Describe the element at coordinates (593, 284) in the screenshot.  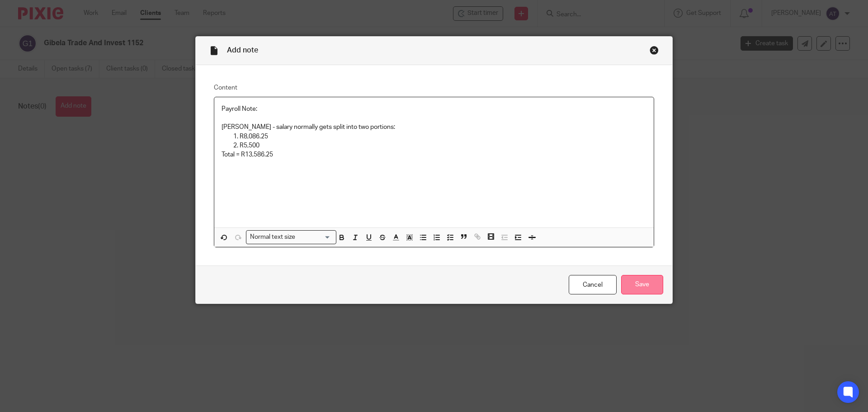
I see `a: Cancel` at that location.